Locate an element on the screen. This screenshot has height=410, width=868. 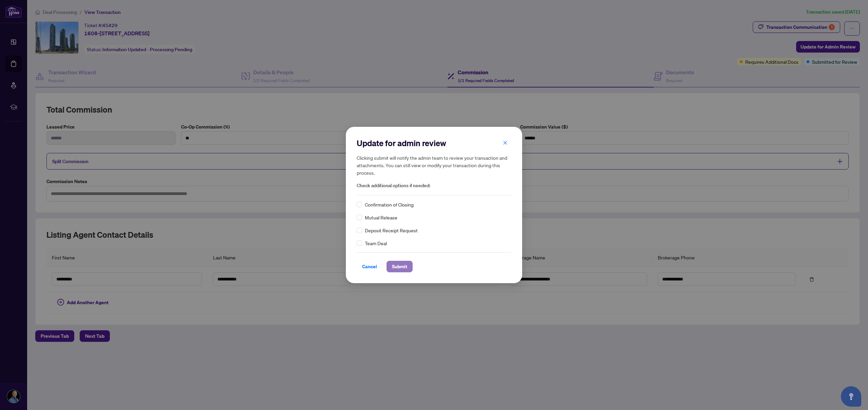
h2: Update for admin review is located at coordinates (434, 143).